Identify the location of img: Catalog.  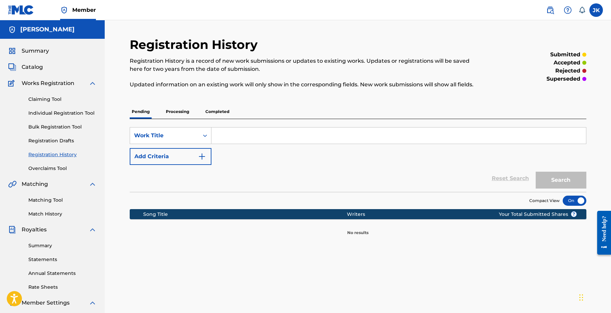
(12, 67).